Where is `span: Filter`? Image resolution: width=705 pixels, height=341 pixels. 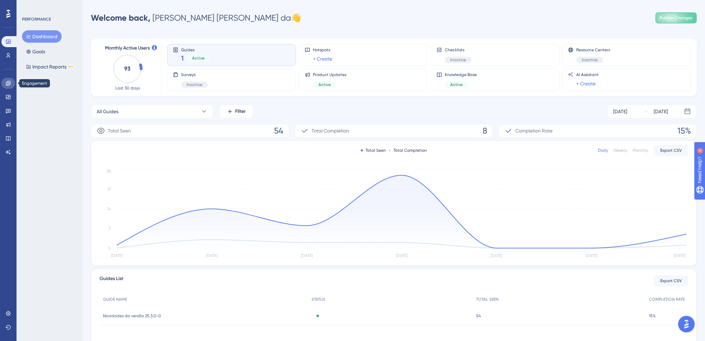 span: Filter is located at coordinates (240, 111).